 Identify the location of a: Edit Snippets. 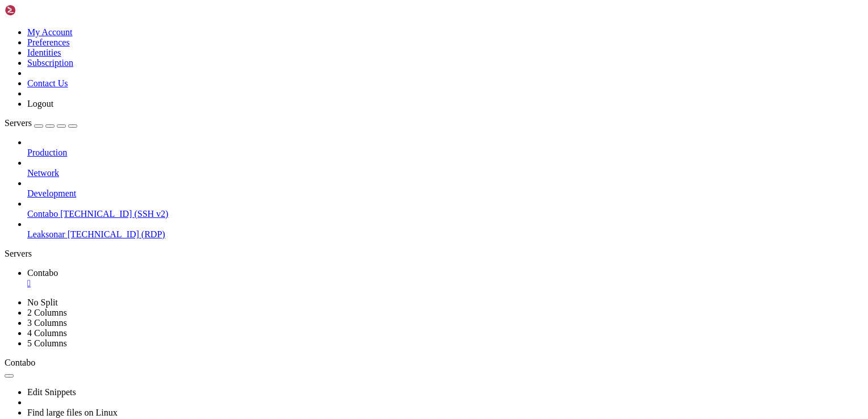
(51, 392).